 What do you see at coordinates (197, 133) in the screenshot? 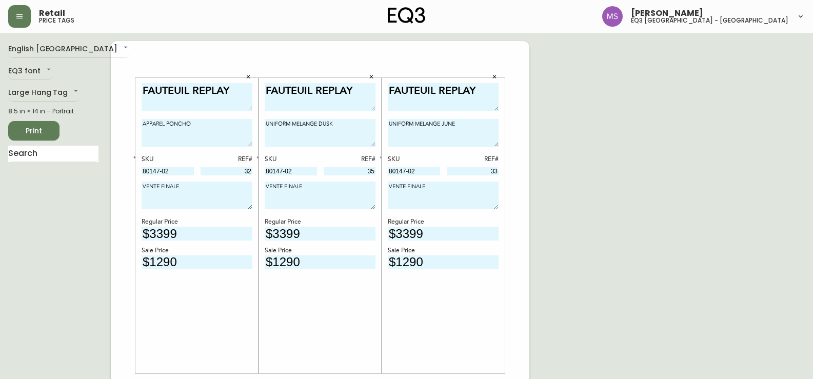
I see `textarea: APPAREL PONCHO` at bounding box center [197, 133].